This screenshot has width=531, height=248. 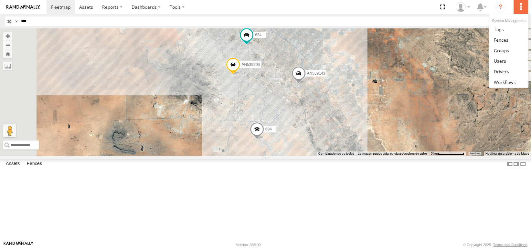 I want to click on button: Arrastra al hombrecito al mapa para abrir Street View, so click(x=10, y=131).